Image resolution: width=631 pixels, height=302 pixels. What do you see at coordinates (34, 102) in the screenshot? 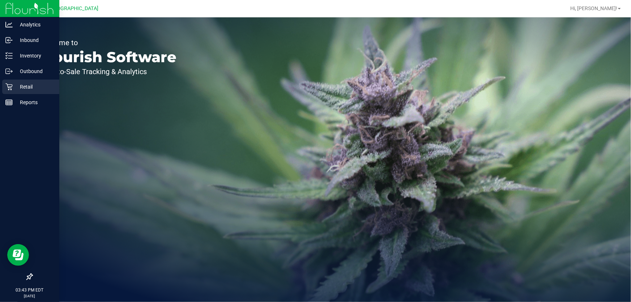
I see `p: Reports` at bounding box center [34, 102].